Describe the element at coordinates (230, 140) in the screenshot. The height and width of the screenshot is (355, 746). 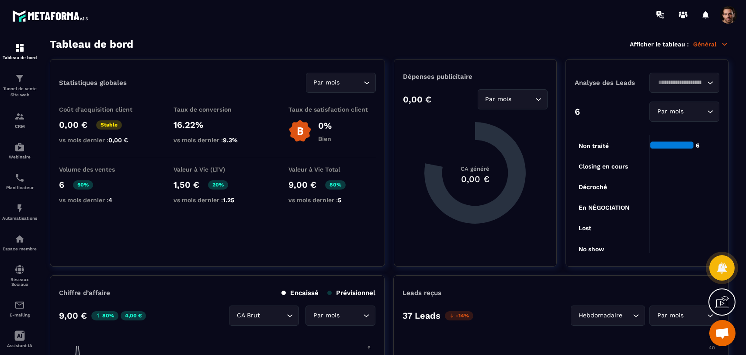
I see `span: 9.3%` at that location.